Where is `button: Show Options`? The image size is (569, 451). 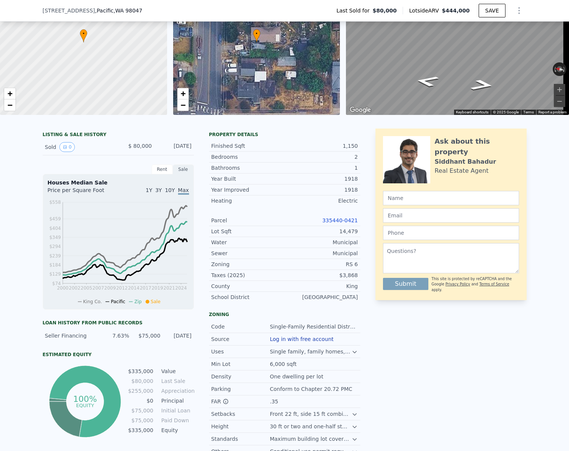
button: Show Options is located at coordinates (519, 11).